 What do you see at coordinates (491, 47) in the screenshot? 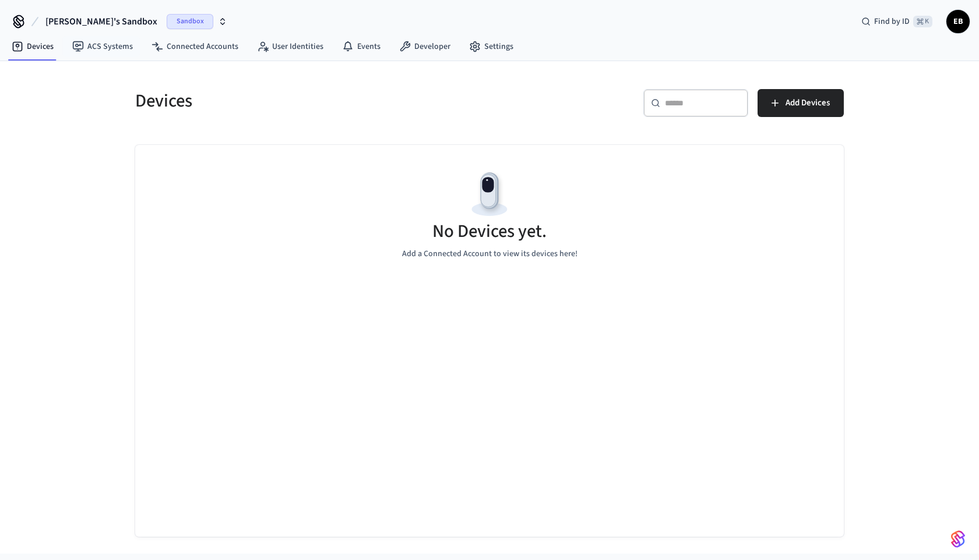
I see `a: Settings` at bounding box center [491, 47].